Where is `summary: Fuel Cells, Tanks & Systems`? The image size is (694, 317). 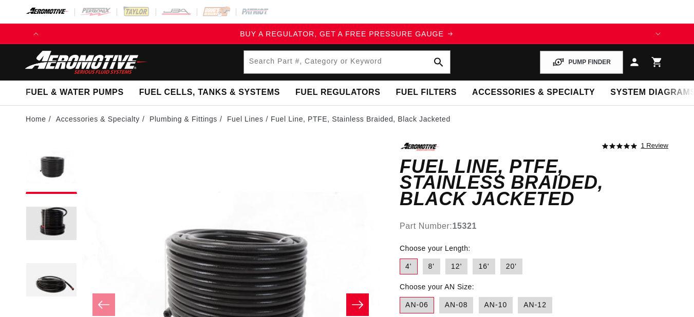 summary: Fuel Cells, Tanks & Systems is located at coordinates (209, 92).